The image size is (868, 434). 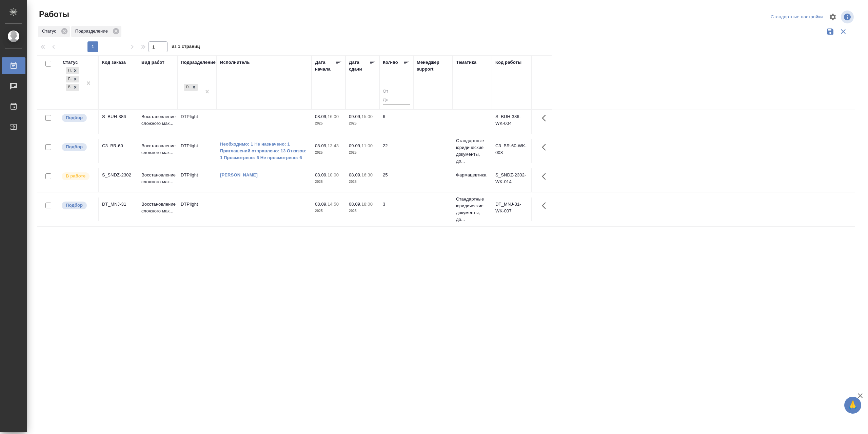 What do you see at coordinates (69, 79) in the screenshot?
I see `div: Готов к работе` at bounding box center [69, 79].